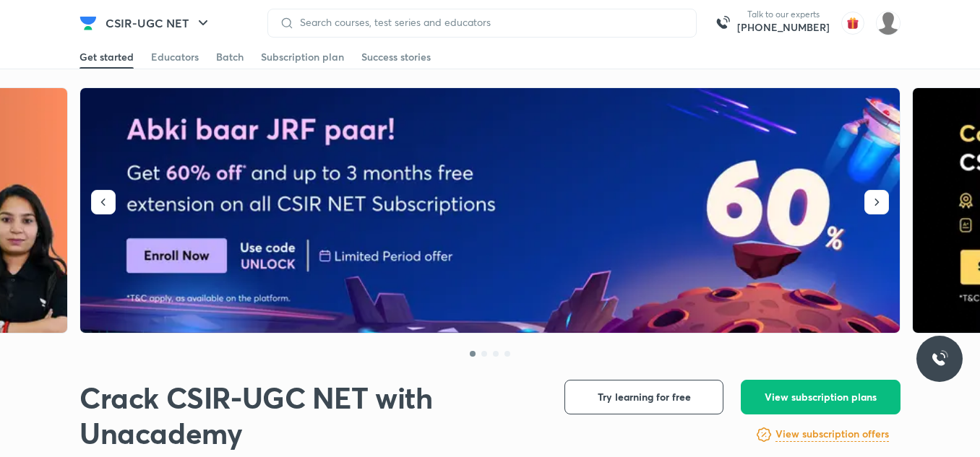  I want to click on img: avatar, so click(853, 23).